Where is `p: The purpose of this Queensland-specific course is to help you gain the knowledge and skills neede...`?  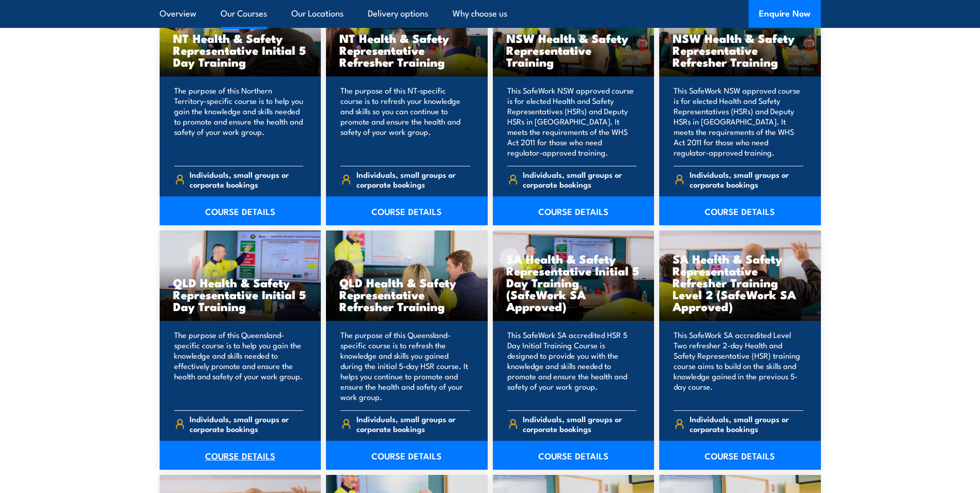
p: The purpose of this Queensland-specific course is to help you gain the knowledge and skills neede... is located at coordinates (239, 366).